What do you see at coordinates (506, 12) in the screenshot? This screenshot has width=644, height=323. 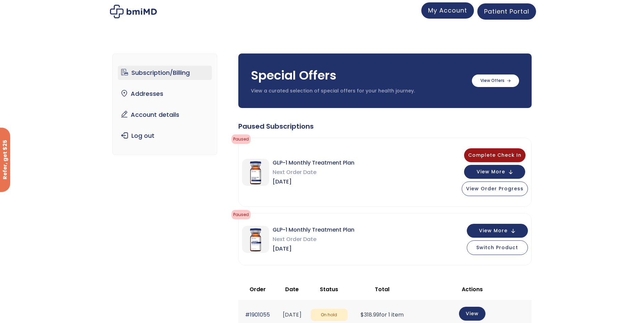 I see `a: Patient Portal` at bounding box center [506, 12].